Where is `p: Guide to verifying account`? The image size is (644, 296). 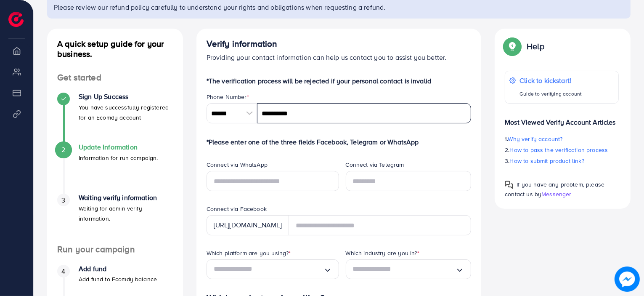
p: Guide to verifying account is located at coordinates (551, 94).